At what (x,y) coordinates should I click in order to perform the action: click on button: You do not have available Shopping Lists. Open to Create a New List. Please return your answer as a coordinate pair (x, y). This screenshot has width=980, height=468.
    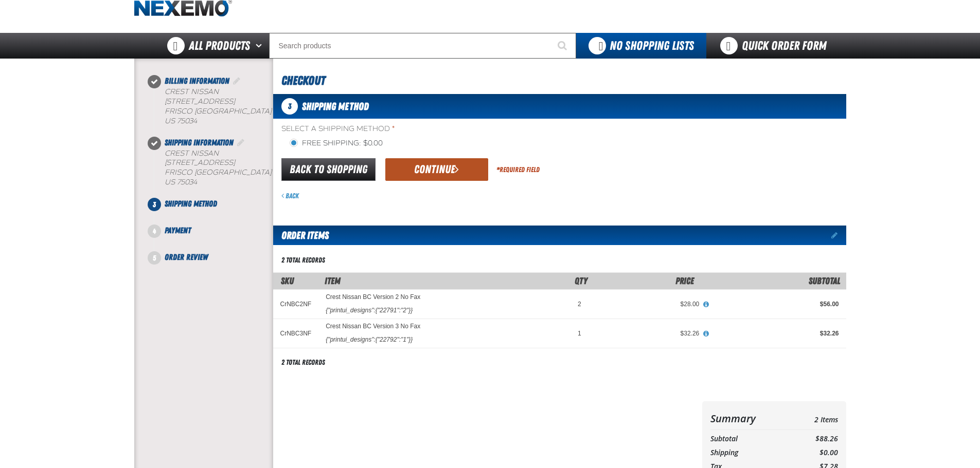
    Looking at the image, I should click on (641, 45).